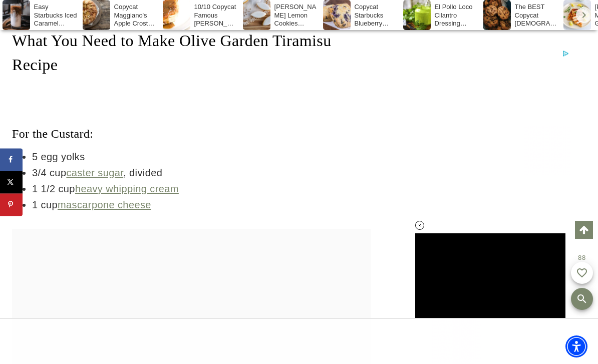 The height and width of the screenshot is (364, 598). What do you see at coordinates (104, 205) in the screenshot?
I see `a: mascarpone cheese` at bounding box center [104, 205].